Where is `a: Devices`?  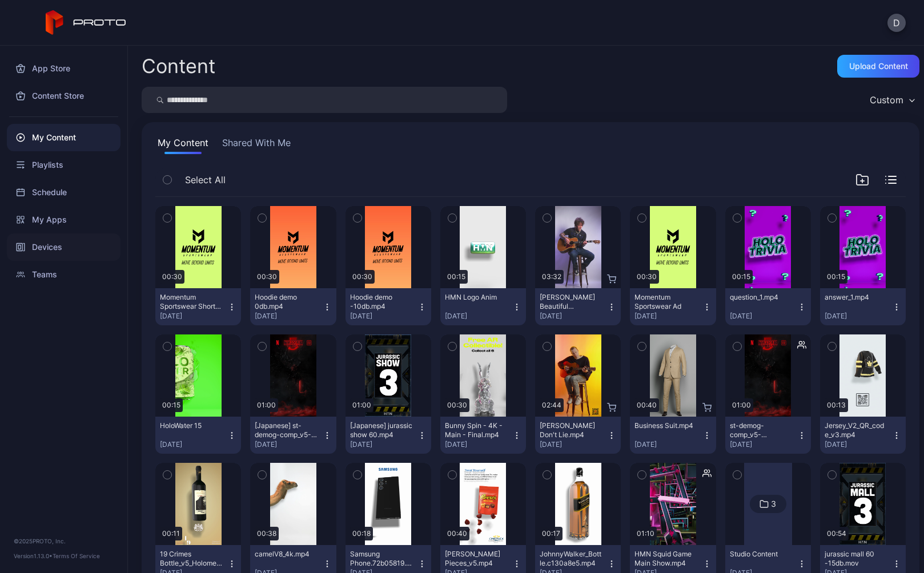
a: Devices is located at coordinates (63, 248).